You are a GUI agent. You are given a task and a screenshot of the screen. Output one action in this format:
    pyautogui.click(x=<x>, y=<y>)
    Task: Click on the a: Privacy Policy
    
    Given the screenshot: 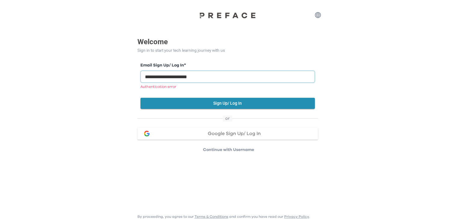 What is the action you would take?
    pyautogui.click(x=296, y=217)
    